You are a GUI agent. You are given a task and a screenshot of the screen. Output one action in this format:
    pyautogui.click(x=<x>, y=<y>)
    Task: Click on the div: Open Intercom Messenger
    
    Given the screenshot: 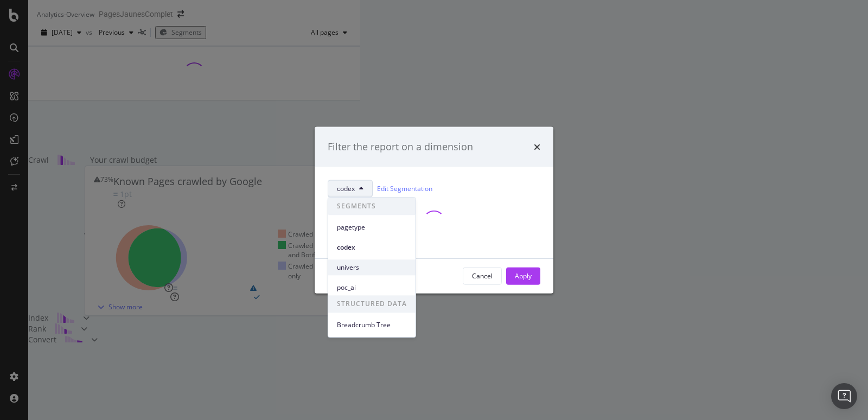 What is the action you would take?
    pyautogui.click(x=844, y=396)
    